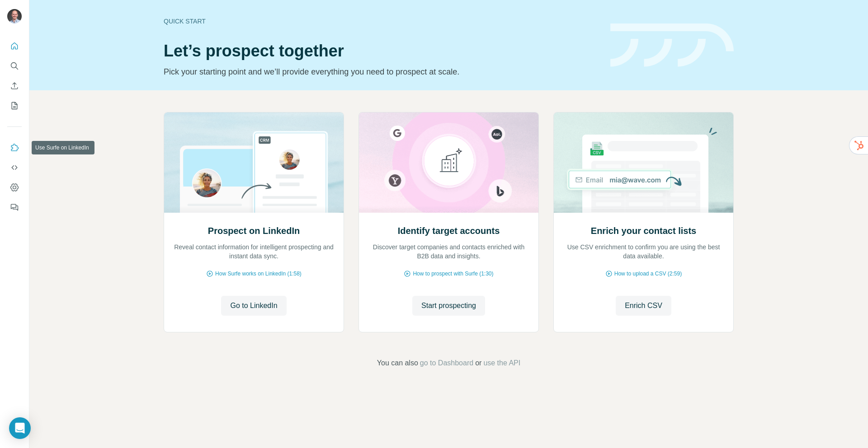 This screenshot has width=868, height=448. Describe the element at coordinates (15, 148) in the screenshot. I see `button: Use Surfe on LinkedIn` at that location.